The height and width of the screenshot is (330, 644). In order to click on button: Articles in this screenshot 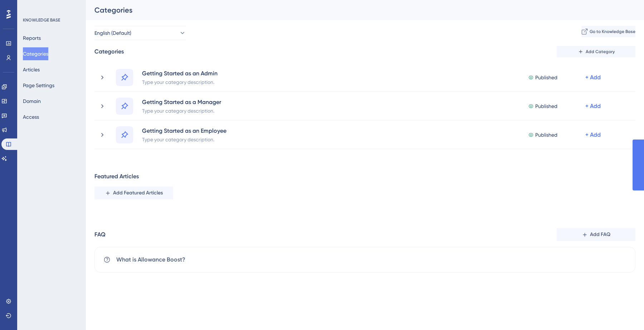, I will do `click(31, 70)`.